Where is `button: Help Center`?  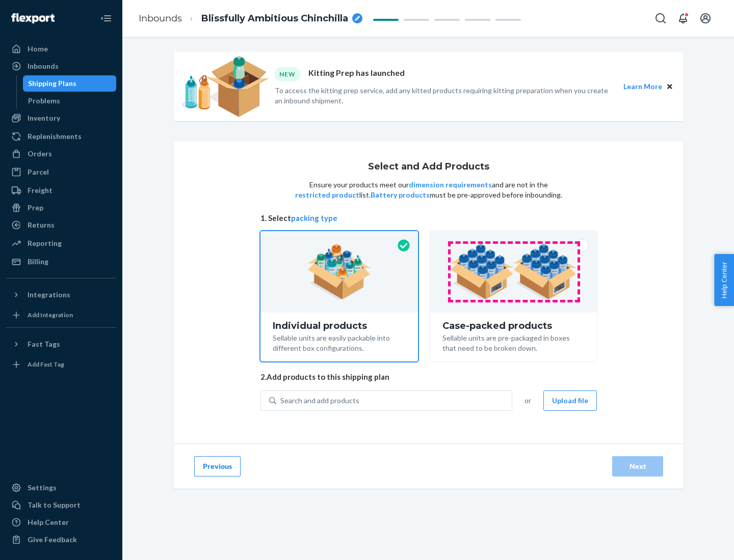 button: Help Center is located at coordinates (724, 280).